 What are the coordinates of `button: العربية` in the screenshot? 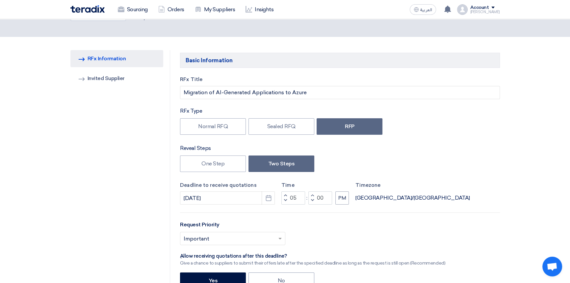 It's located at (423, 10).